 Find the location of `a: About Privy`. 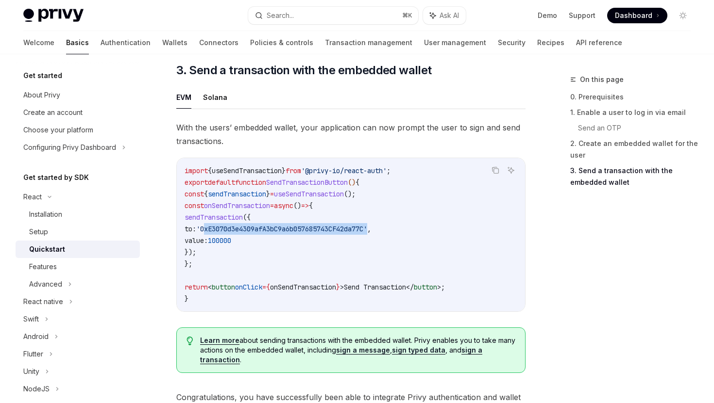

a: About Privy is located at coordinates (78, 95).